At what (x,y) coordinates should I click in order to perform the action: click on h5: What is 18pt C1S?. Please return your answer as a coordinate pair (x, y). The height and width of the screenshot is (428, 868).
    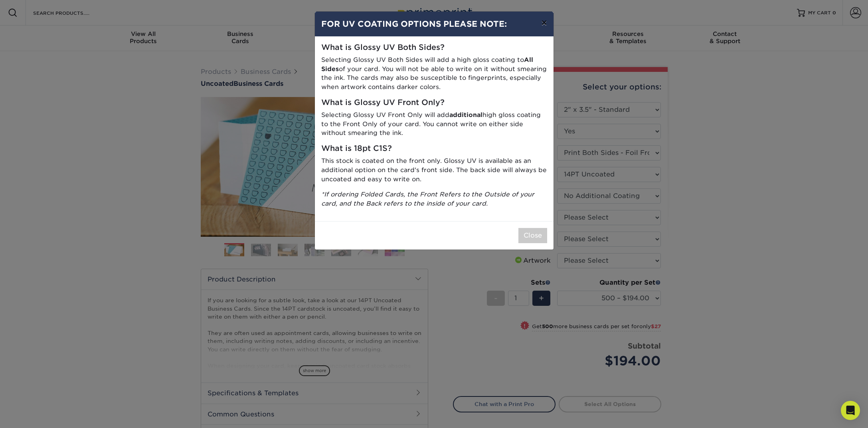
    Looking at the image, I should click on (434, 148).